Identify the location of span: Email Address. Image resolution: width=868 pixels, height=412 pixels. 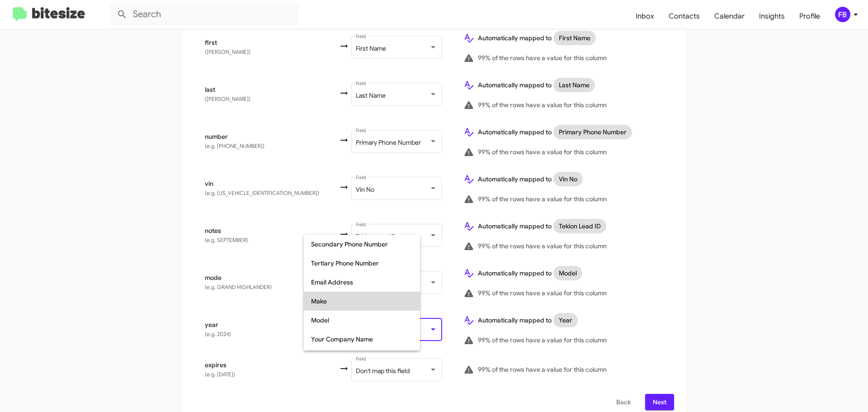
(362, 282).